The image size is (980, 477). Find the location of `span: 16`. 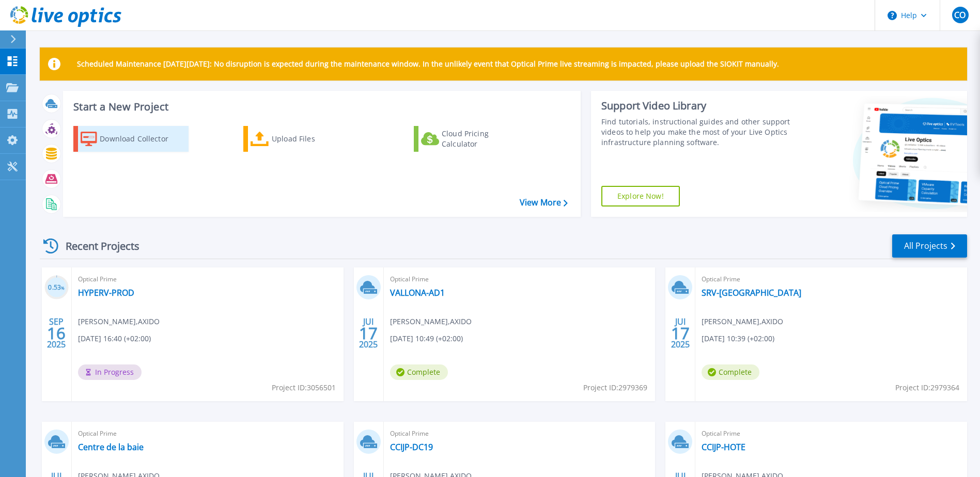

span: 16 is located at coordinates (56, 333).